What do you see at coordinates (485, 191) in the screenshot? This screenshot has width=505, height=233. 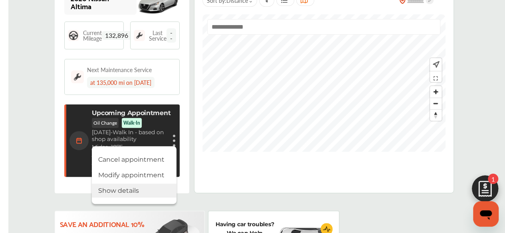 I see `img: edit-cartIcon.11d11f9a.svg` at bounding box center [485, 191].